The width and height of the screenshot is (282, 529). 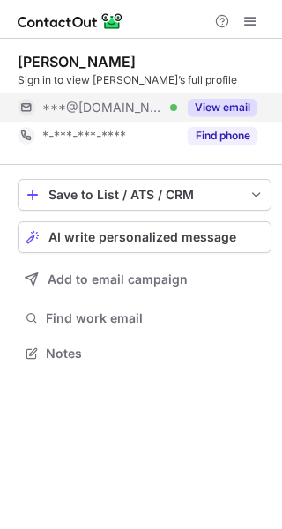 I want to click on button: Find work email, so click(x=144, y=318).